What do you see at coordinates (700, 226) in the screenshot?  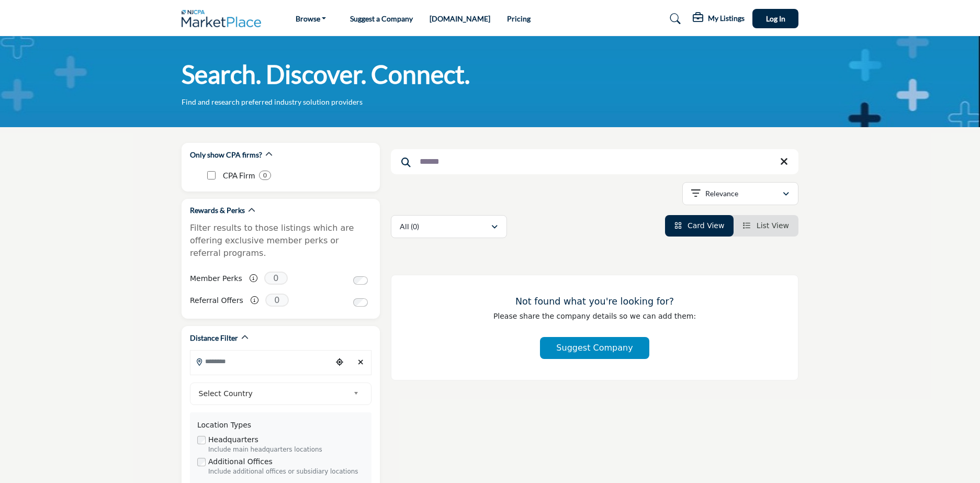 I see `li: Card View` at bounding box center [700, 226].